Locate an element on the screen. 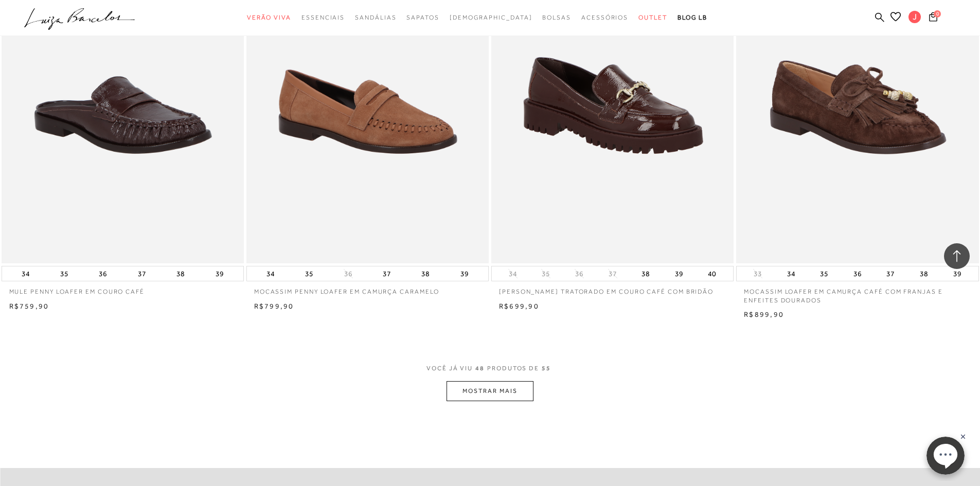 This screenshot has width=980, height=486. button: J is located at coordinates (914, 18).